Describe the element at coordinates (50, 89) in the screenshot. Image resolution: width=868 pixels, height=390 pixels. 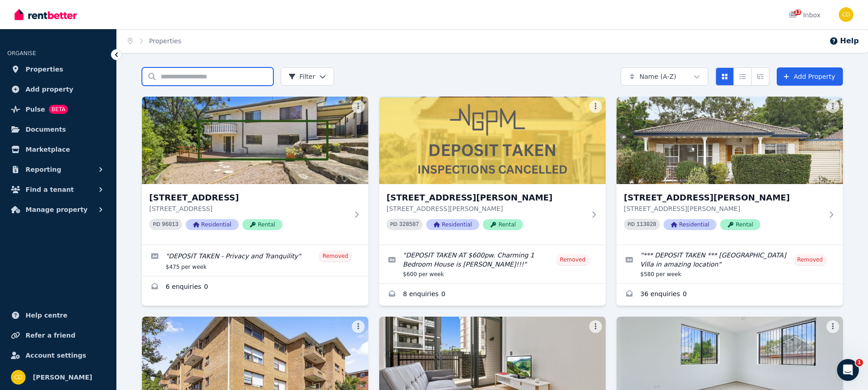
I see `span: Add property` at that location.